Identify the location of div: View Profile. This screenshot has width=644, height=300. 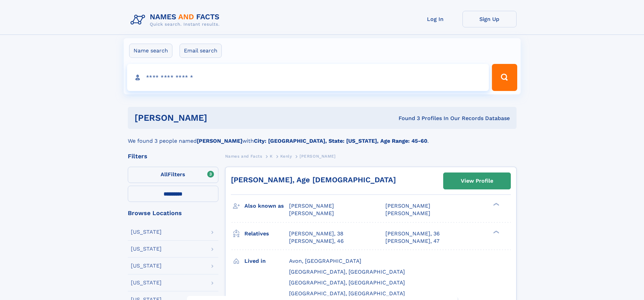
(477, 181).